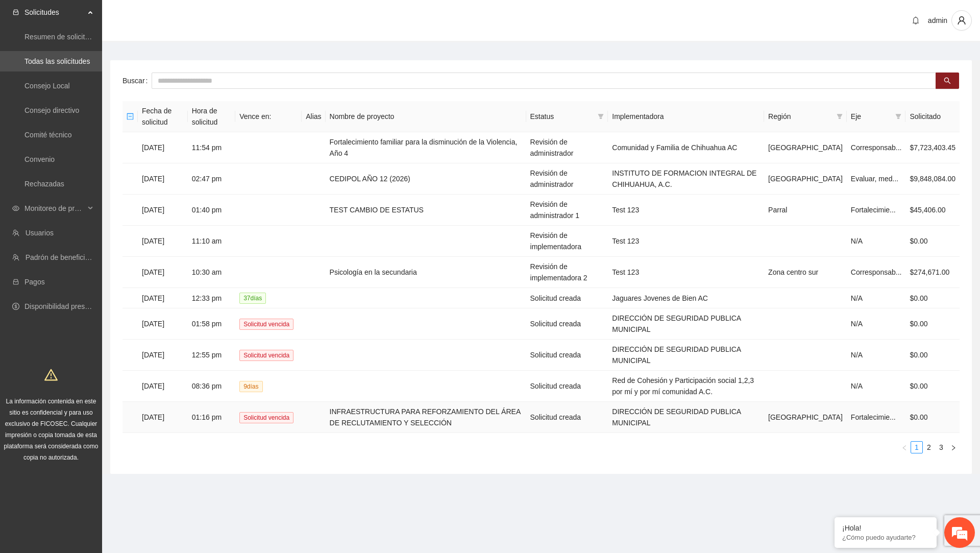  I want to click on th: Fecha de solicitud, so click(163, 117).